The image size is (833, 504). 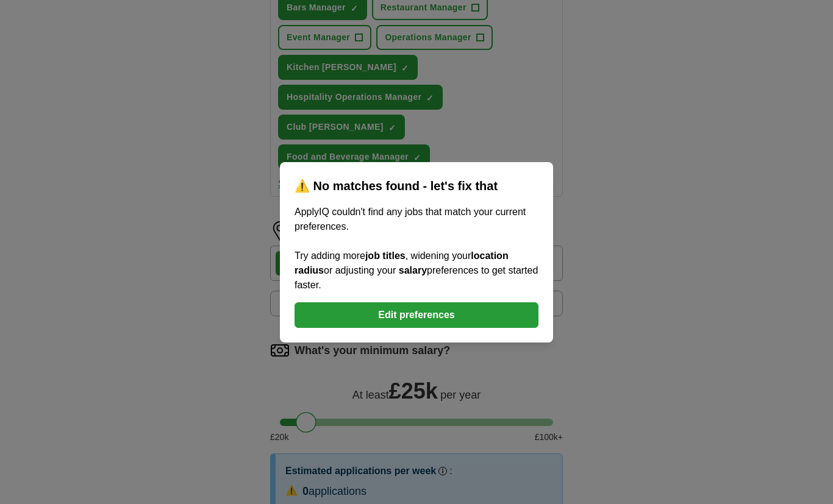 What do you see at coordinates (416, 249) in the screenshot?
I see `span: ApplyIQ couldn't find any jobs that match your current preferences. Try adding more , widening yo...` at bounding box center [416, 249].